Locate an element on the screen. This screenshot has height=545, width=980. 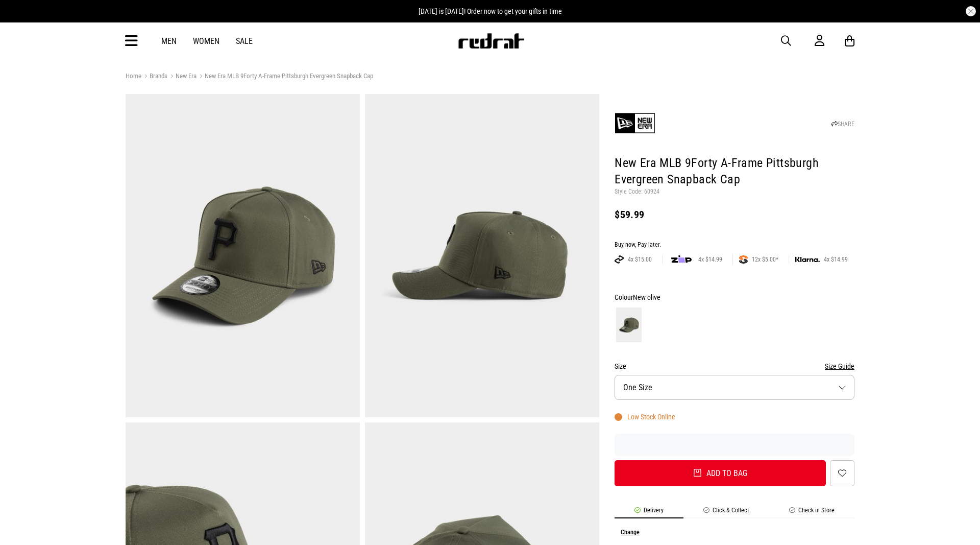
a: New Era MLB 9Forty A-Frame Pittsburgh Evergreen Snapback Cap is located at coordinates (285, 77).